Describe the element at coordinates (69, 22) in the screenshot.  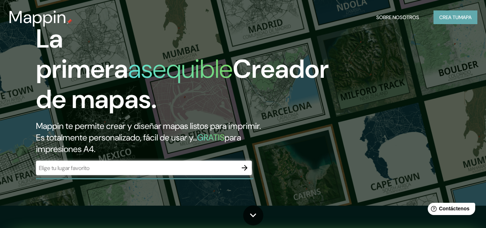
I see `img: pin de mapeo` at that location.